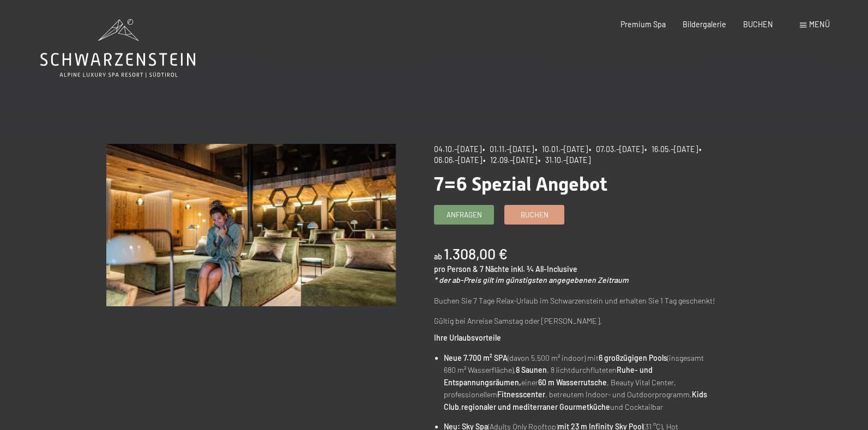 The height and width of the screenshot is (430, 868). I want to click on span: Anfragen, so click(464, 214).